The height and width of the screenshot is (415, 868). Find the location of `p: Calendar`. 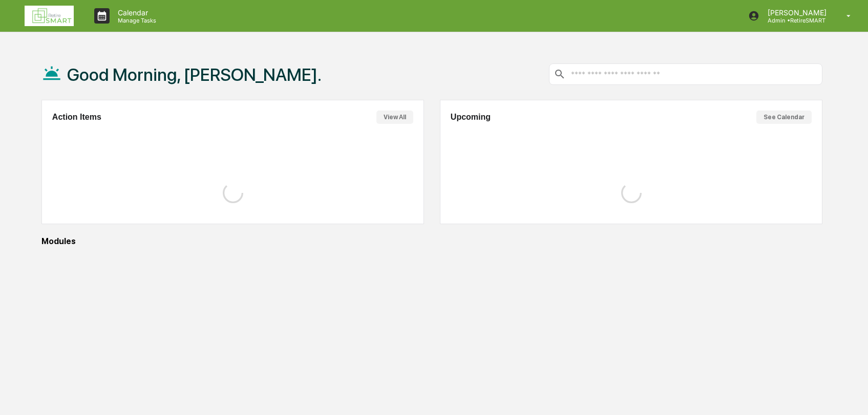

p: Calendar is located at coordinates (136, 13).